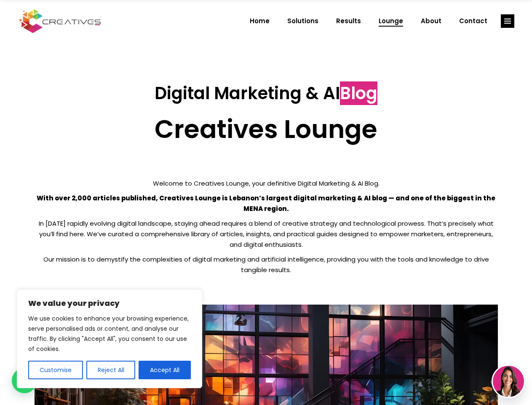 This screenshot has height=405, width=532. I want to click on h3: Digital Marketing & AI, so click(266, 93).